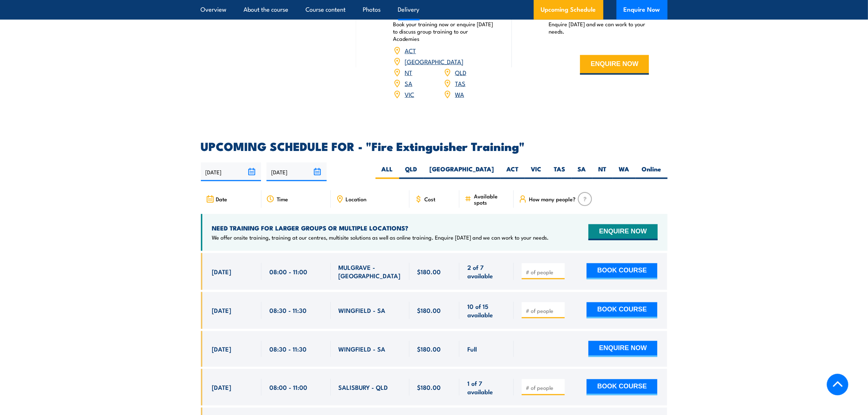 The width and height of the screenshot is (868, 415). Describe the element at coordinates (410, 50) in the screenshot. I see `a: ACT` at that location.